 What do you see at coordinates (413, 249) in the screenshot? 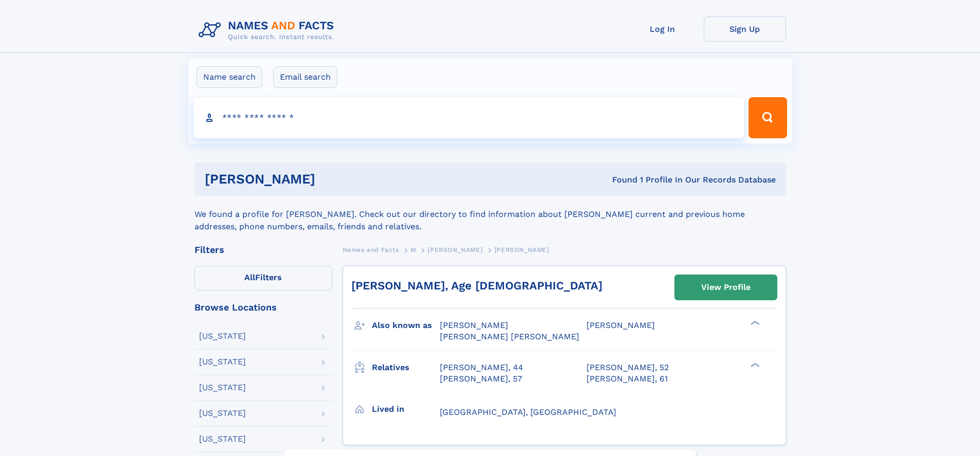
I see `a: M` at bounding box center [413, 249].